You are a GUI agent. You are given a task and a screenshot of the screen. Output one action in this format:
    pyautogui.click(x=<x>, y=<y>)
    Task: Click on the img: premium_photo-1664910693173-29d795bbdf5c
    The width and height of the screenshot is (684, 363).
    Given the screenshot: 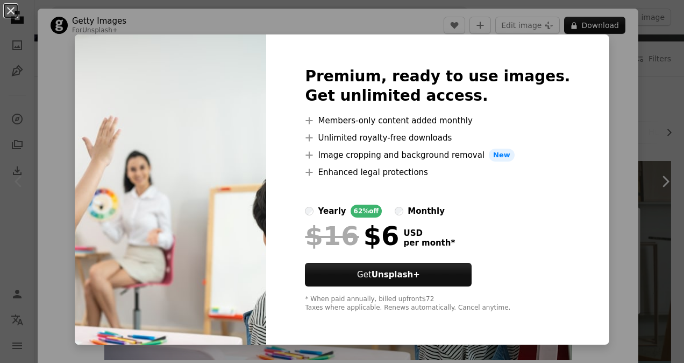 What is the action you would take?
    pyautogui.click(x=171, y=189)
    